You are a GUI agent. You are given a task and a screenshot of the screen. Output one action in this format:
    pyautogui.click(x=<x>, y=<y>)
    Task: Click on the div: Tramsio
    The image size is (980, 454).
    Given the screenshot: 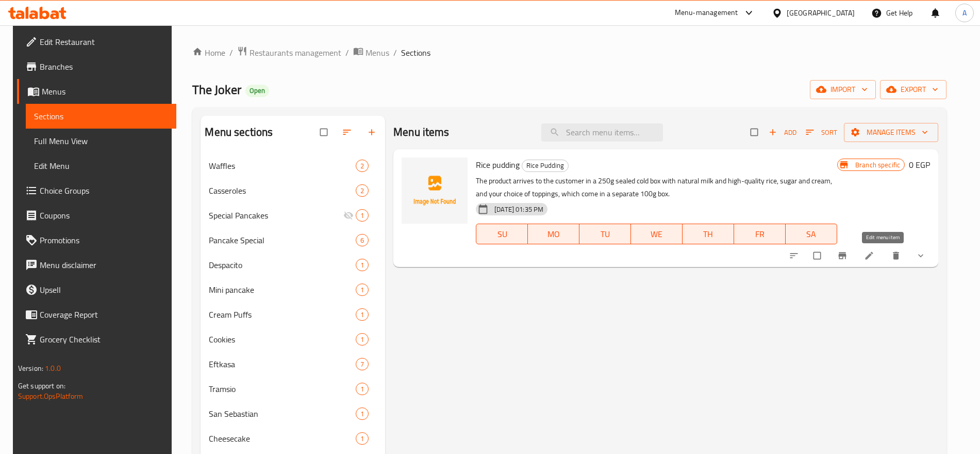 What is the action you would take?
    pyautogui.click(x=282, y=388)
    